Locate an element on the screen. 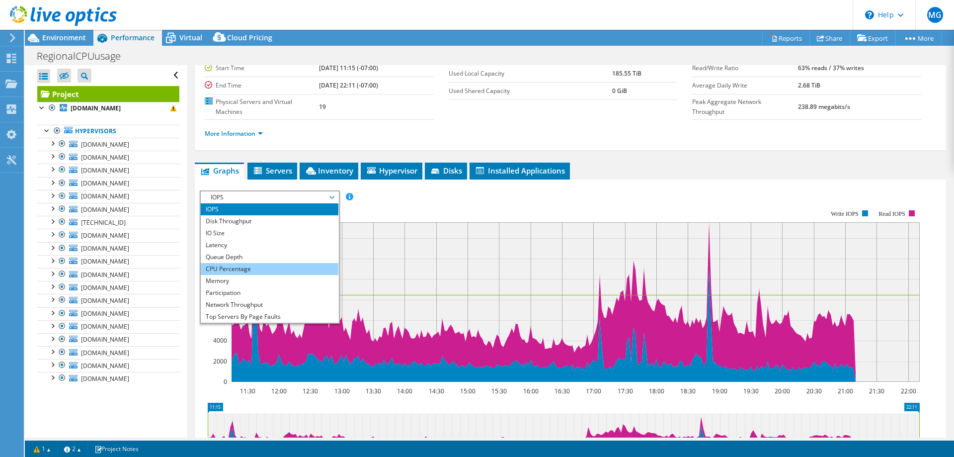  text: 20:00 is located at coordinates (782, 391).